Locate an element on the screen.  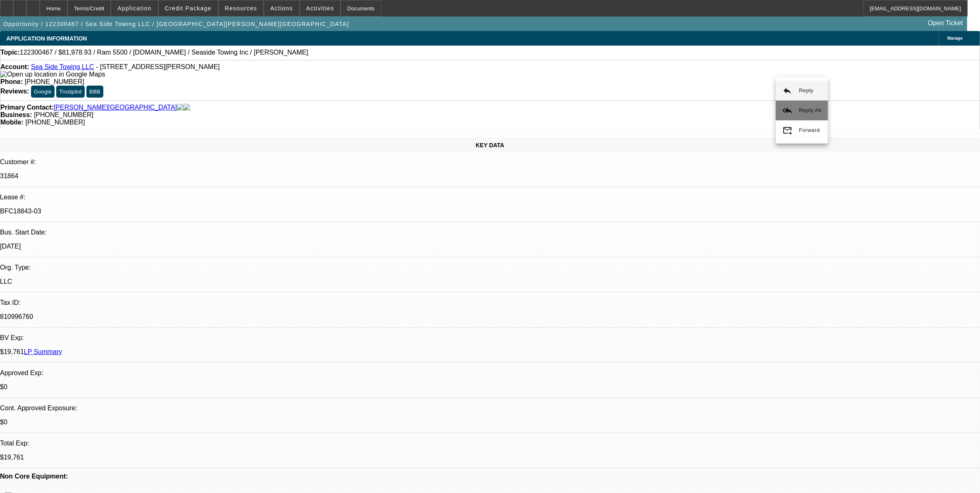
button: Resources is located at coordinates (241, 8).